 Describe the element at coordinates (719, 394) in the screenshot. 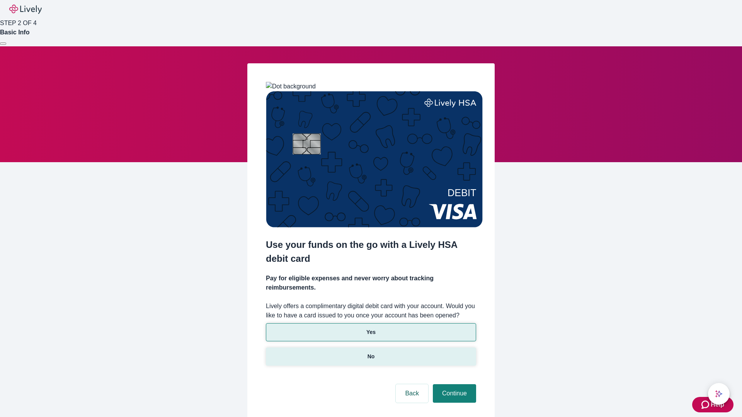

I see `svg: Lively AI Assistant` at that location.